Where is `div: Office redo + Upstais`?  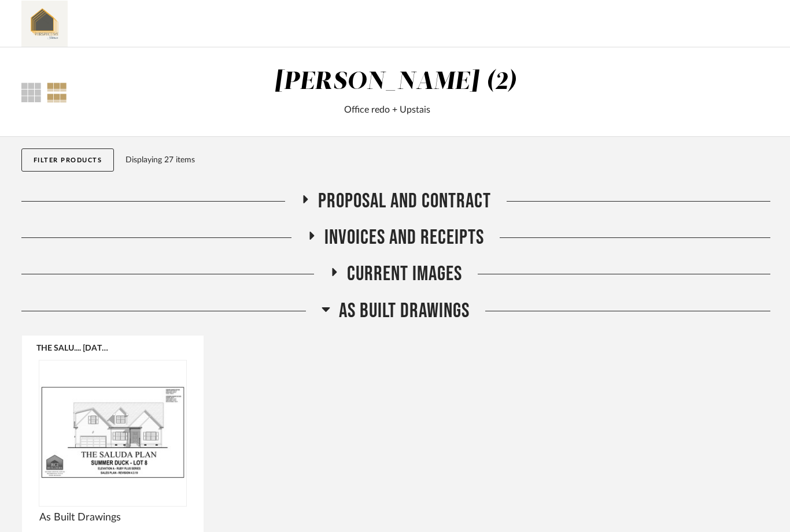
div: Office redo + Upstais is located at coordinates (387, 110).